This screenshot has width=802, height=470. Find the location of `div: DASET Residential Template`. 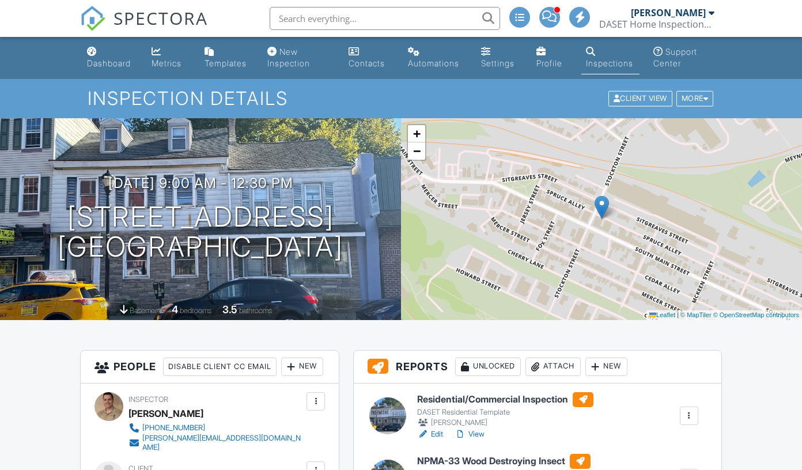

div: DASET Residential Template is located at coordinates (506, 412).